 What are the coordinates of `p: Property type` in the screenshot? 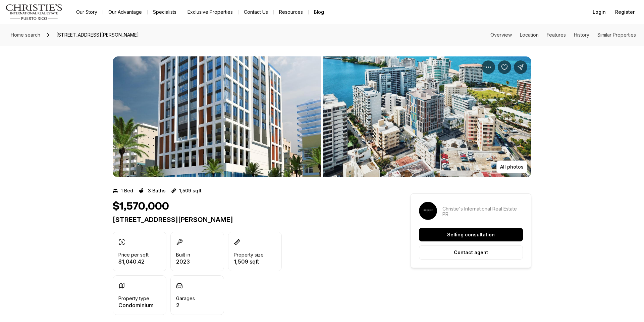 It's located at (134, 298).